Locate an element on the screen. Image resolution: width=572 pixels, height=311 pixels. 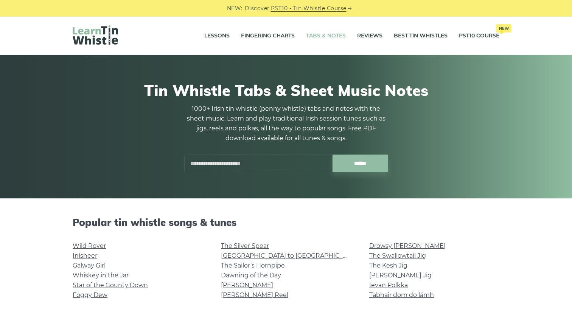
a: Fingering Charts is located at coordinates (268, 36).